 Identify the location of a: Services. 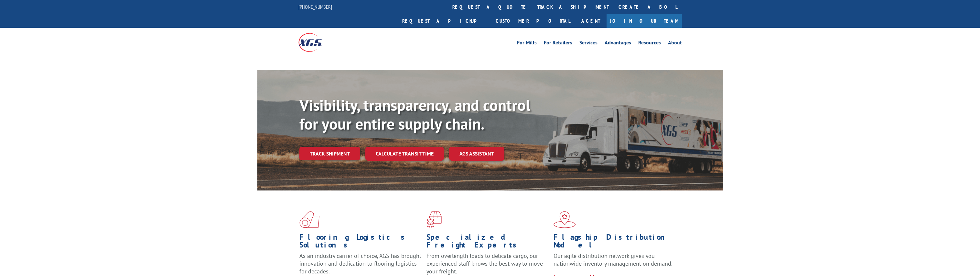
(588, 44).